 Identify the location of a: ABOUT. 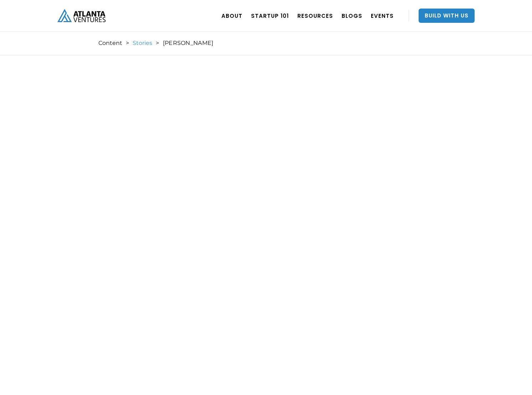
(232, 16).